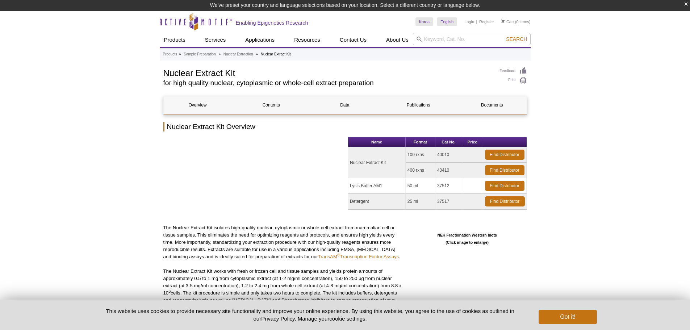 Image resolution: width=690 pixels, height=330 pixels. Describe the element at coordinates (472, 142) in the screenshot. I see `th: Price` at that location.